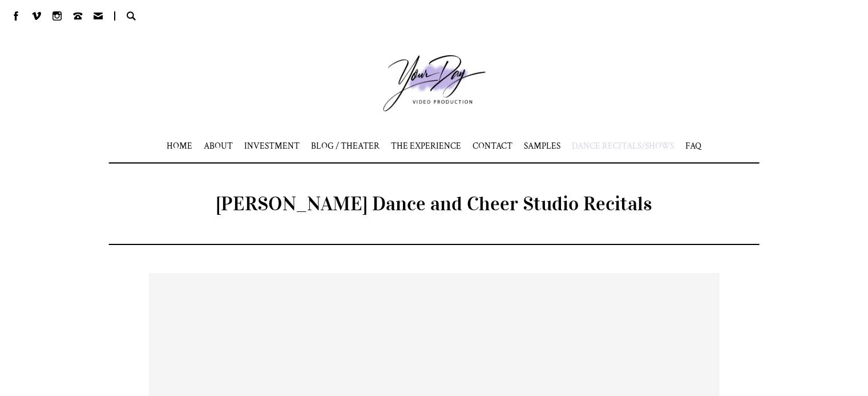 This screenshot has width=868, height=396. What do you see at coordinates (218, 146) in the screenshot?
I see `span: ABOUT` at bounding box center [218, 146].